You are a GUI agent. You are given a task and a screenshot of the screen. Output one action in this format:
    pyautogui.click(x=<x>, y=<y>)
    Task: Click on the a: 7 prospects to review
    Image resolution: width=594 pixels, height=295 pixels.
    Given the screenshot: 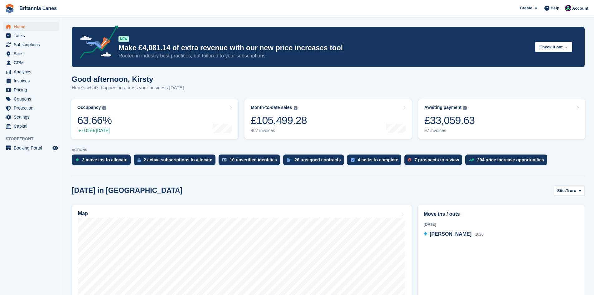 What is the action you would take?
    pyautogui.click(x=435, y=161)
    